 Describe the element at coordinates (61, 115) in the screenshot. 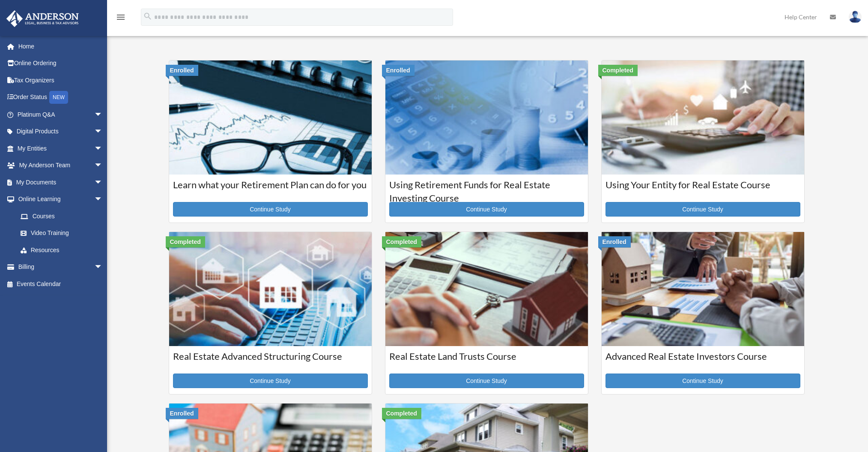

I see `a: Platinum Q&Aarrow_drop_down` at that location.